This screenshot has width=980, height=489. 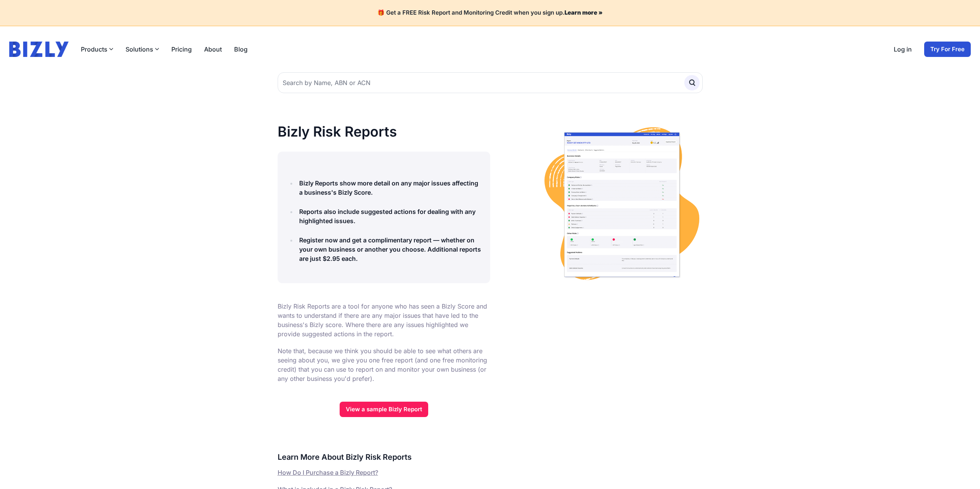 What do you see at coordinates (490, 13) in the screenshot?
I see `h4: 🎁 Get a FREE Risk Report and Monitoring Credit when you sign up.` at bounding box center [490, 13].